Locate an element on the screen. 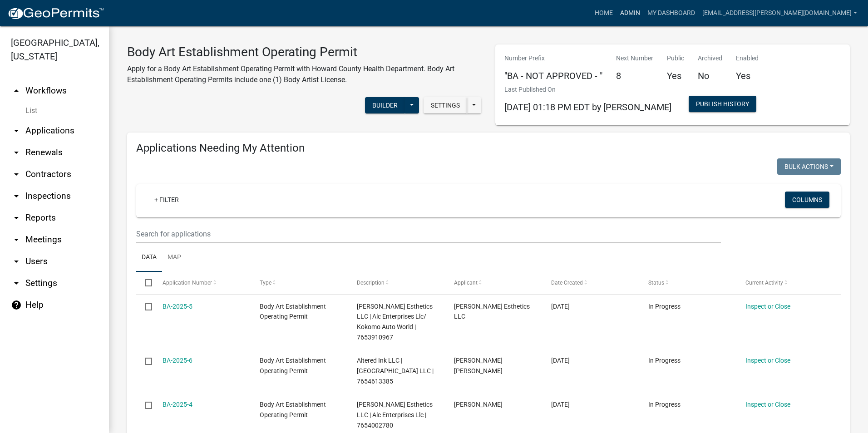 The height and width of the screenshot is (433, 868). a: Home is located at coordinates (603, 13).